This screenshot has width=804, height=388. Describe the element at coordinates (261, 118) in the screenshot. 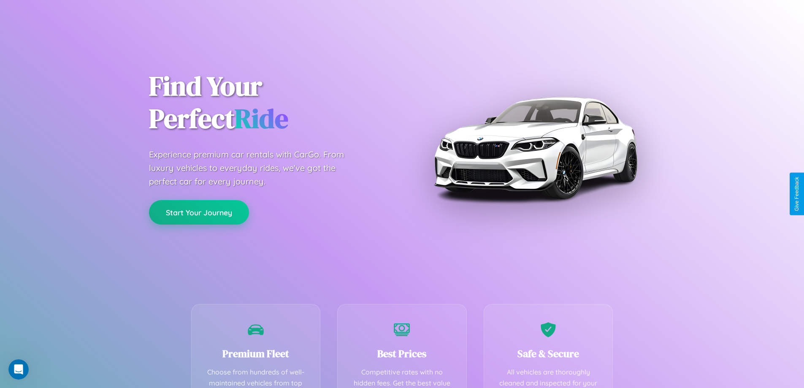

I see `span: Ride` at that location.